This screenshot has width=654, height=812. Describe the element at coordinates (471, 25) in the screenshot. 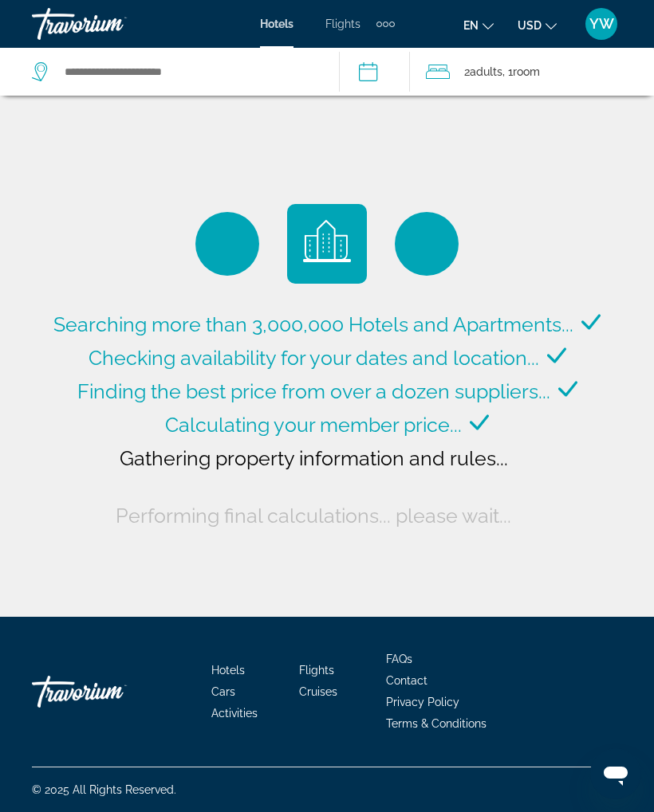

I see `span: en` at that location.